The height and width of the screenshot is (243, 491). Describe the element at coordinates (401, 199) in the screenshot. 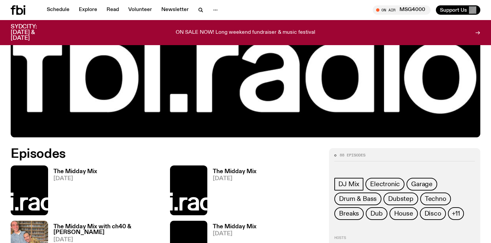

I see `a: Dubstep` at that location.